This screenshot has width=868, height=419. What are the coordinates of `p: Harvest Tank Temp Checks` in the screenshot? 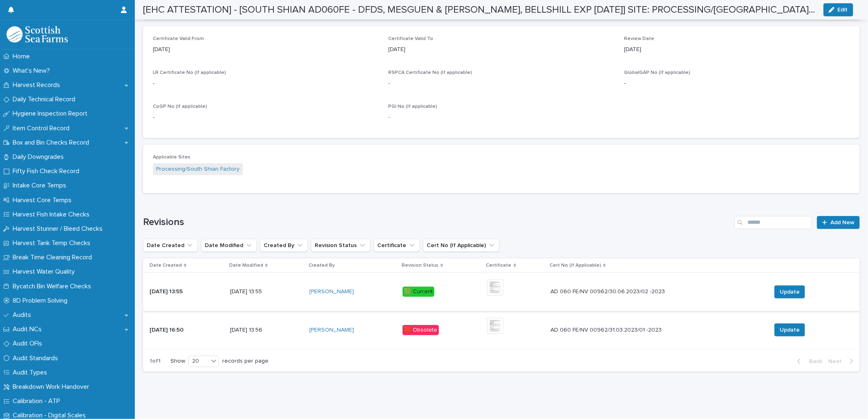 It's located at (53, 243).